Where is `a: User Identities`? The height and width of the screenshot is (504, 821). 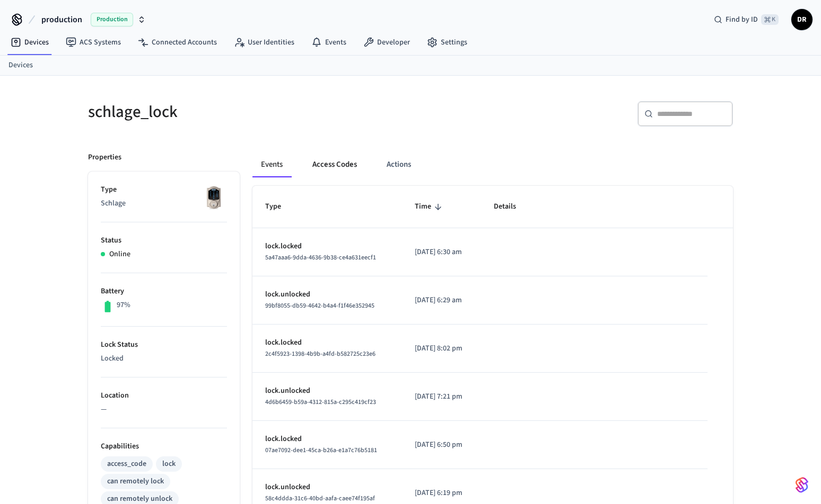
a: User Identities is located at coordinates (264, 42).